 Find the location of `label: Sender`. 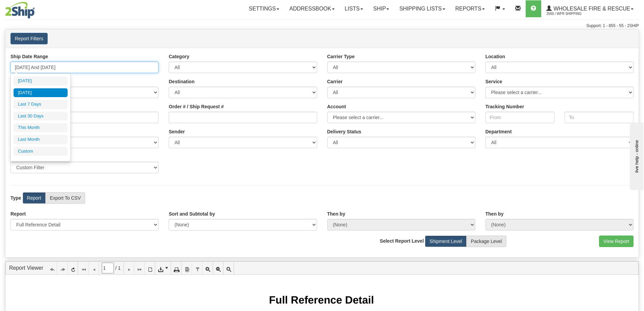

label: Sender is located at coordinates (176, 131).